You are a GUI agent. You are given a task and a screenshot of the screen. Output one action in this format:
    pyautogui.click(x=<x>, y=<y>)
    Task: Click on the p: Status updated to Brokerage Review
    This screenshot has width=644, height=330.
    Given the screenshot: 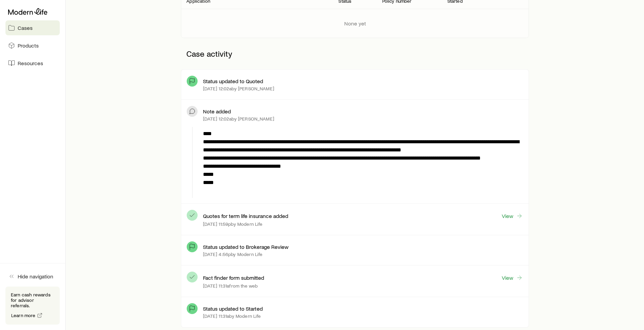 What is the action you would take?
    pyautogui.click(x=246, y=247)
    